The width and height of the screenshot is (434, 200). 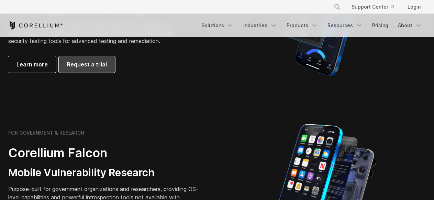 What do you see at coordinates (410, 25) in the screenshot?
I see `a: About` at bounding box center [410, 25].